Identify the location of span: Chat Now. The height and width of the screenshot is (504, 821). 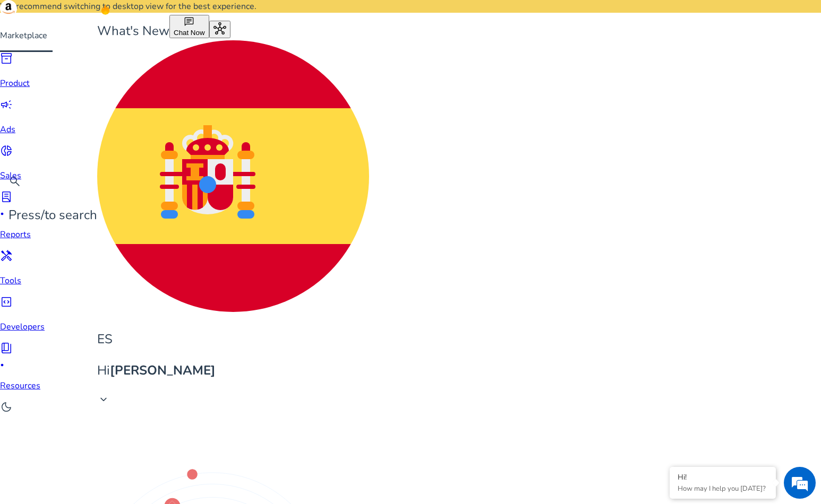
(189, 33).